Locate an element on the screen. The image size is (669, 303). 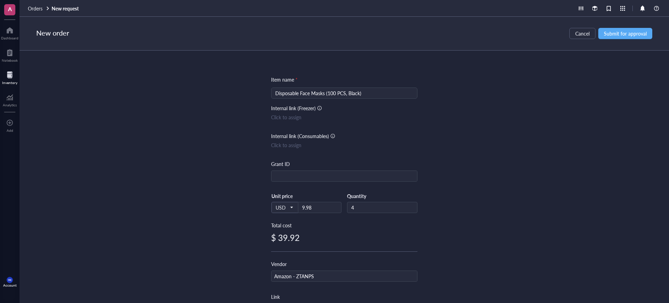
div: Account is located at coordinates (10, 285).